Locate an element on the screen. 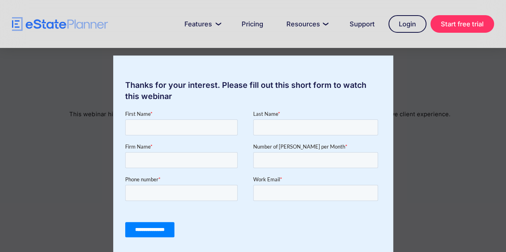  a: Start free trial is located at coordinates (462, 24).